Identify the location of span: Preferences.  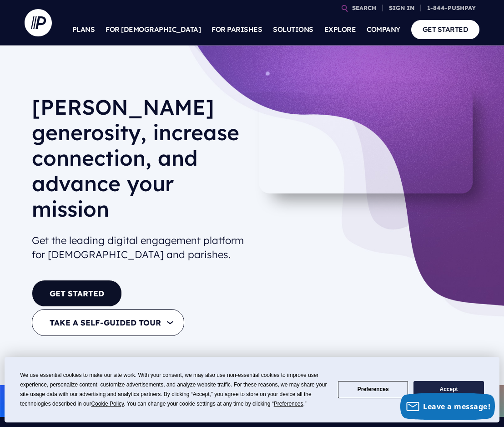
(289, 403).